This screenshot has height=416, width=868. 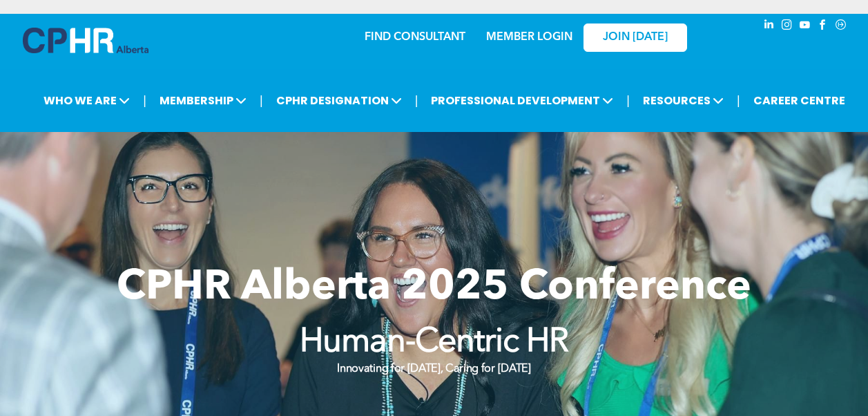 What do you see at coordinates (769, 26) in the screenshot?
I see `a: linkedin` at bounding box center [769, 26].